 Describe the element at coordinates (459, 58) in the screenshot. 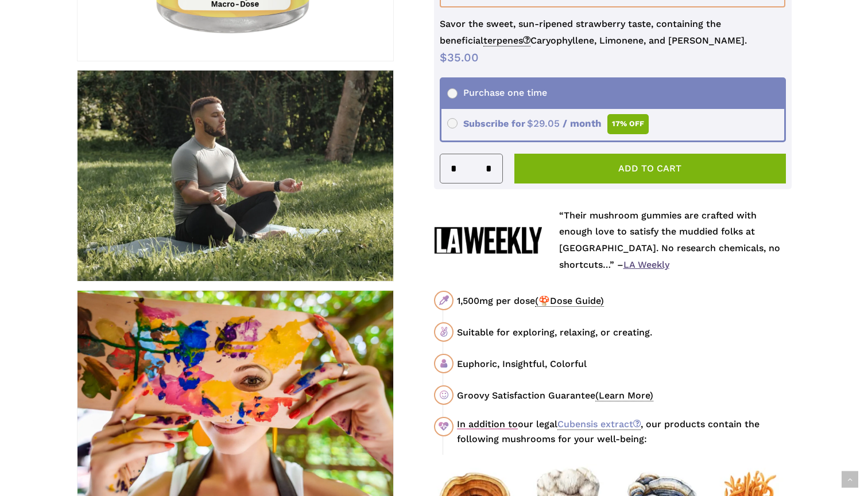

I see `bdi: 35.00` at that location.